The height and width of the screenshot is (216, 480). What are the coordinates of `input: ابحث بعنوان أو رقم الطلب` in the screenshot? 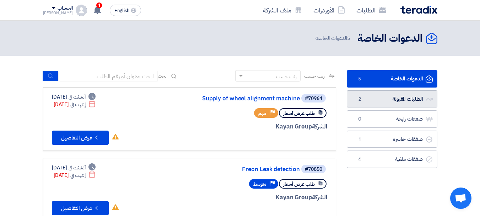 It's located at (108, 76).